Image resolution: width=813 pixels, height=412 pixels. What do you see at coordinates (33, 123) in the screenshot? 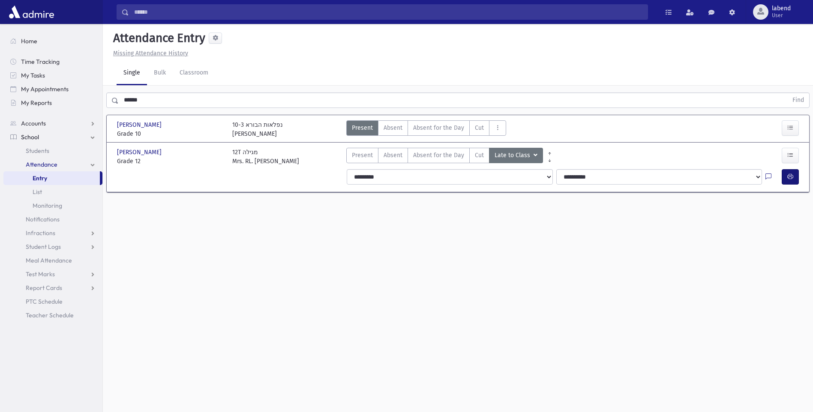
I see `span: Accounts` at bounding box center [33, 123].